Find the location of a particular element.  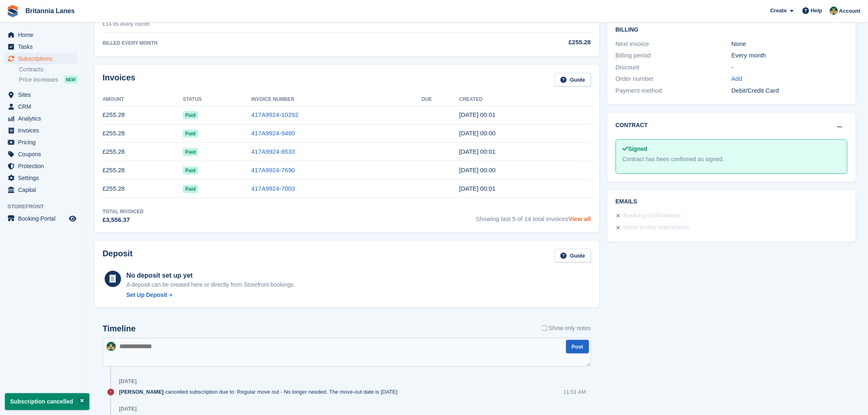

a: 417A9924-9480 is located at coordinates (273, 132).